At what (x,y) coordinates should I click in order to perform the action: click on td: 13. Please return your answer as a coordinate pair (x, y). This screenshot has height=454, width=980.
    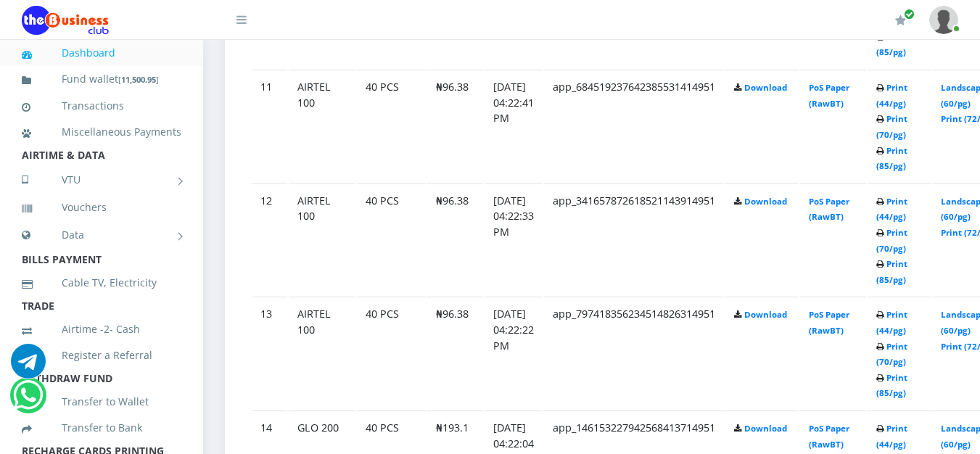
    Looking at the image, I should click on (269, 353).